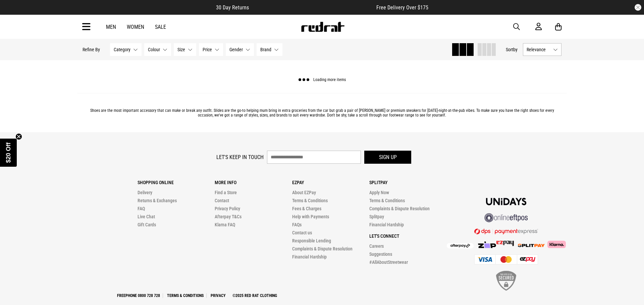 This screenshot has height=305, width=644. I want to click on label: Let's keep in touch, so click(240, 157).